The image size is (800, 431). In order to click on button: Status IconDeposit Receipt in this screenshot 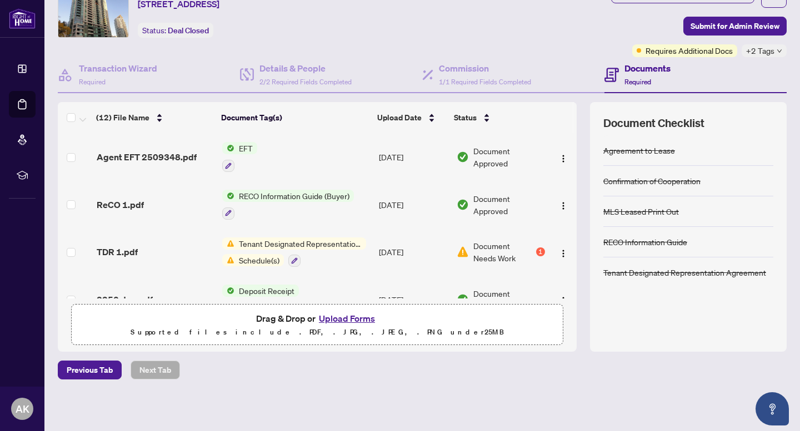, I will do `click(260, 300)`.